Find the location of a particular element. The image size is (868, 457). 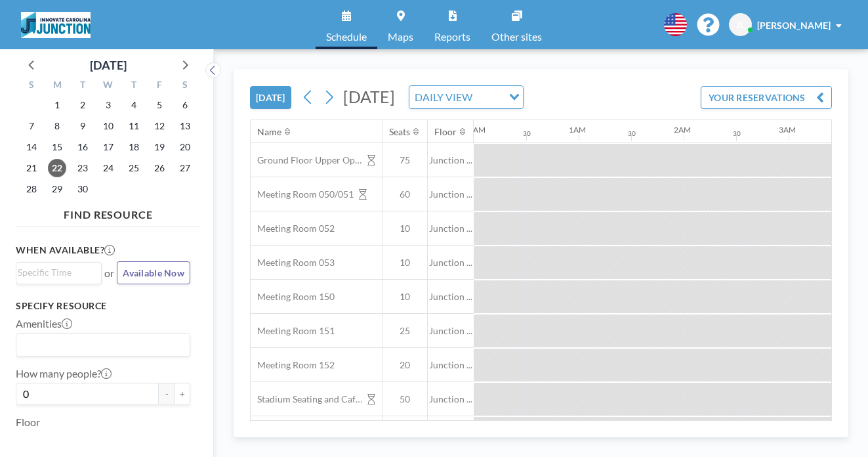

span: Meeting Room 052 is located at coordinates (293, 228).